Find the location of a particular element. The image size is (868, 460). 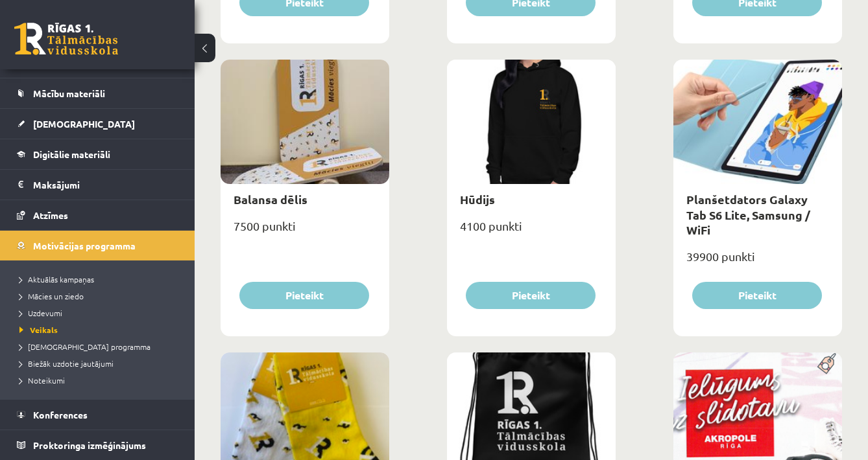

a: Planšetdators Galaxy Tab S6 Lite, Samsung / WiFi is located at coordinates (748, 214).